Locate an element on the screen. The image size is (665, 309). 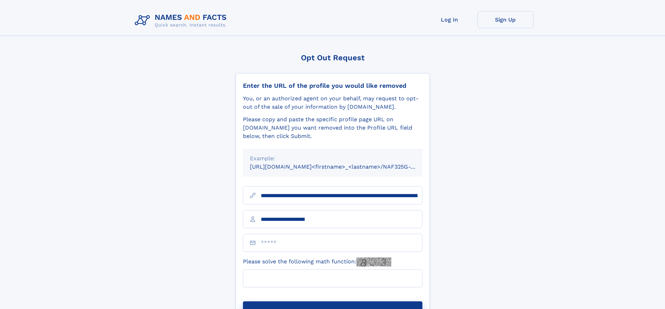
div: Example: is located at coordinates (332, 159).